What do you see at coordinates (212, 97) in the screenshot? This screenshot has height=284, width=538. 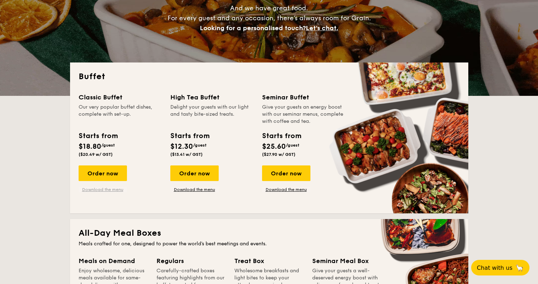 I see `div: High Tea Buffet` at bounding box center [212, 97].